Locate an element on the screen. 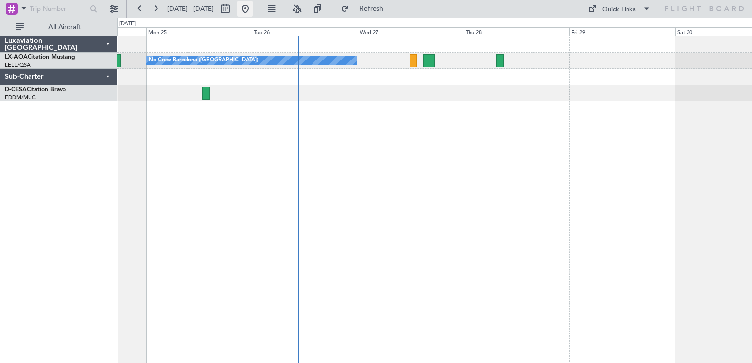  div: Thu 28 is located at coordinates (516, 31).